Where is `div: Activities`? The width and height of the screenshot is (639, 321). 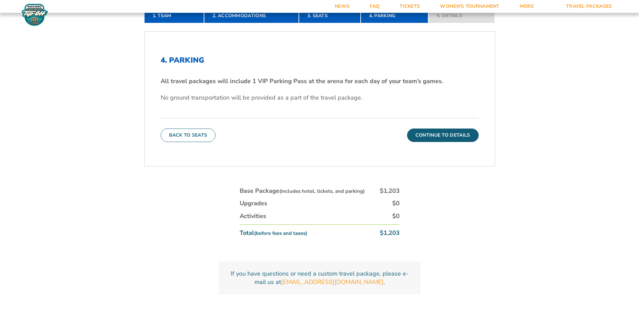
div: Activities is located at coordinates (253, 216).